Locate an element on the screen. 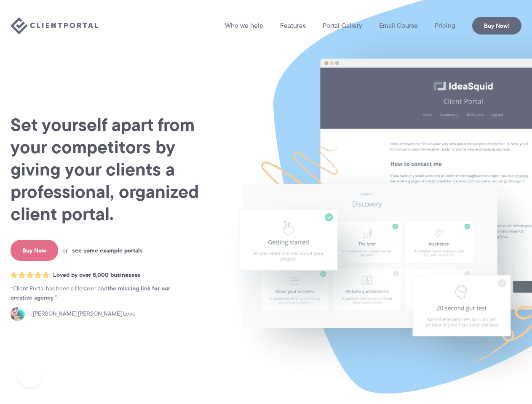 This screenshot has width=532, height=404. span: or is located at coordinates (65, 250).